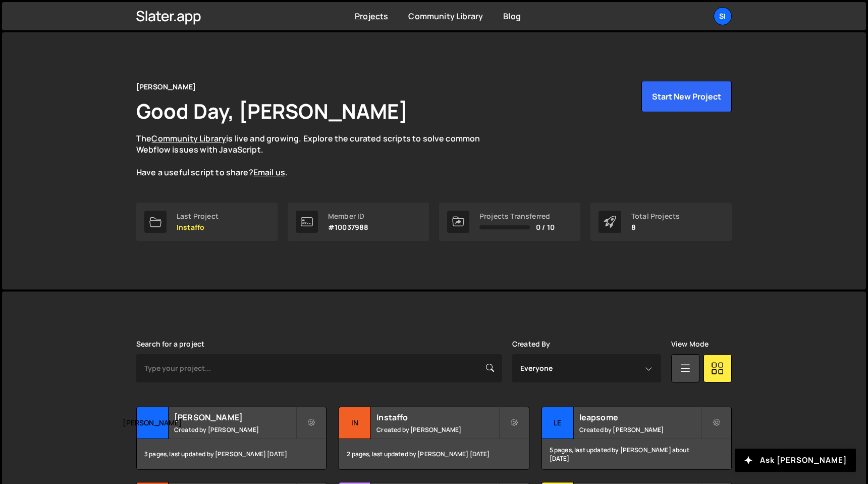 Image resolution: width=868 pixels, height=484 pixels. Describe the element at coordinates (197, 227) in the screenshot. I see `p: Instaffo` at that location.